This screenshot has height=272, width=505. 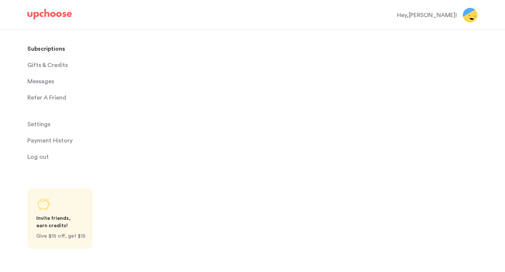 I want to click on a: Refer A Friend, so click(x=81, y=98).